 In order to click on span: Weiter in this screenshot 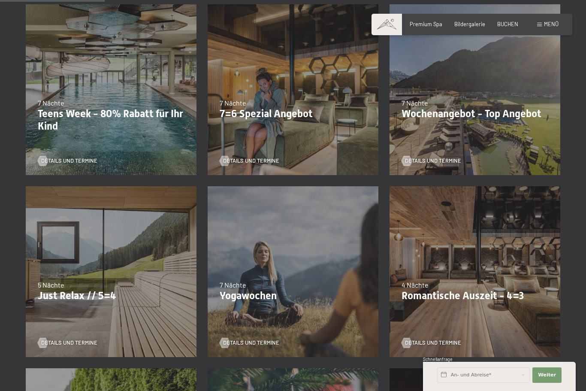, I will do `click(547, 375)`.